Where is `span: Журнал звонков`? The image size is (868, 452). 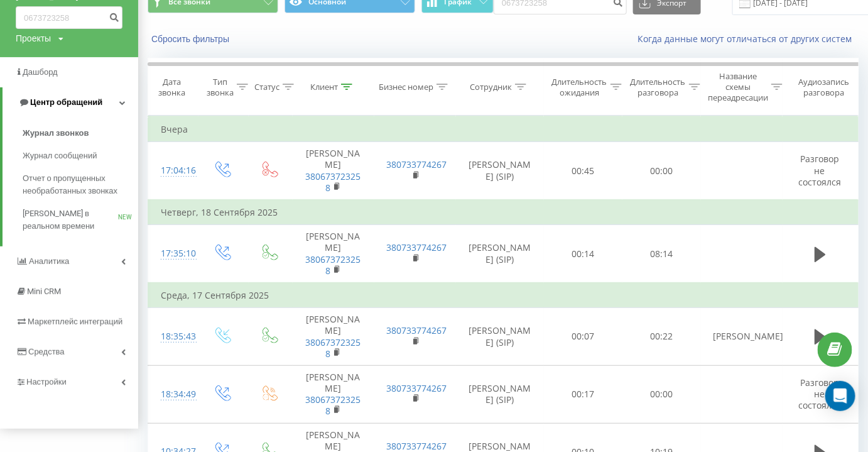
span: Журнал звонков is located at coordinates (56, 134).